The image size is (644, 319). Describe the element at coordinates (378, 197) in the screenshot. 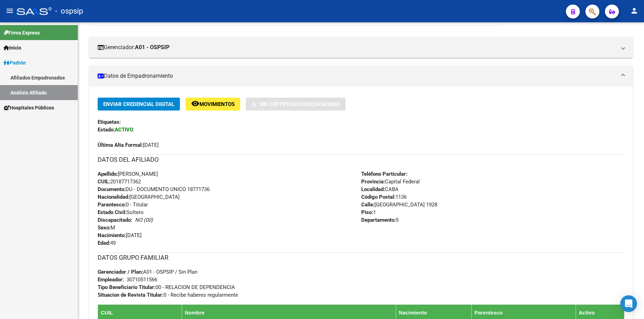

I see `strong: Código Postal:` at that location.